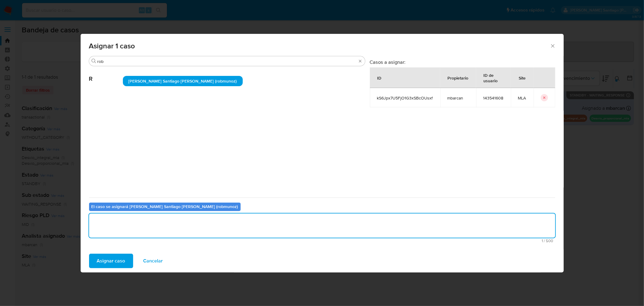 This screenshot has height=306, width=644. Describe the element at coordinates (322, 153) in the screenshot. I see `div: assign-modal` at that location.